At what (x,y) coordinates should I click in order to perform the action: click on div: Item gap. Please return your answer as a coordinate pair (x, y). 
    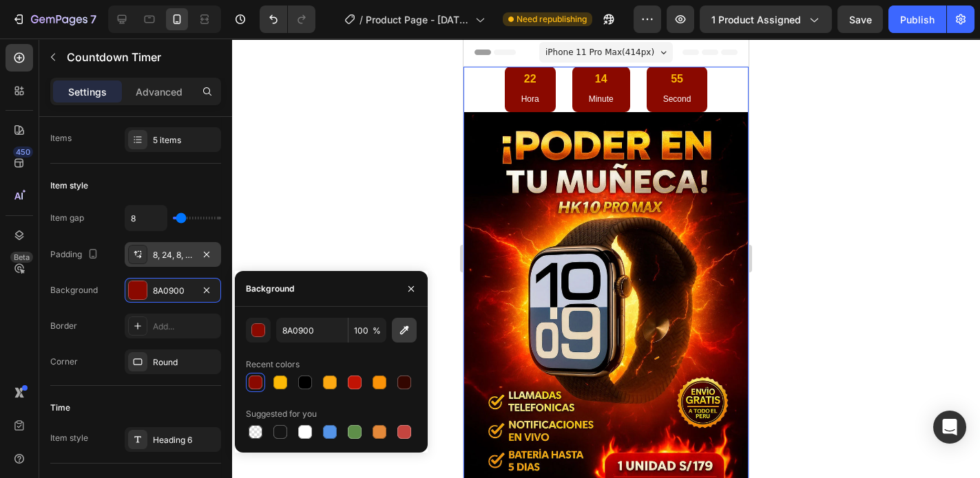
    Looking at the image, I should click on (67, 218).